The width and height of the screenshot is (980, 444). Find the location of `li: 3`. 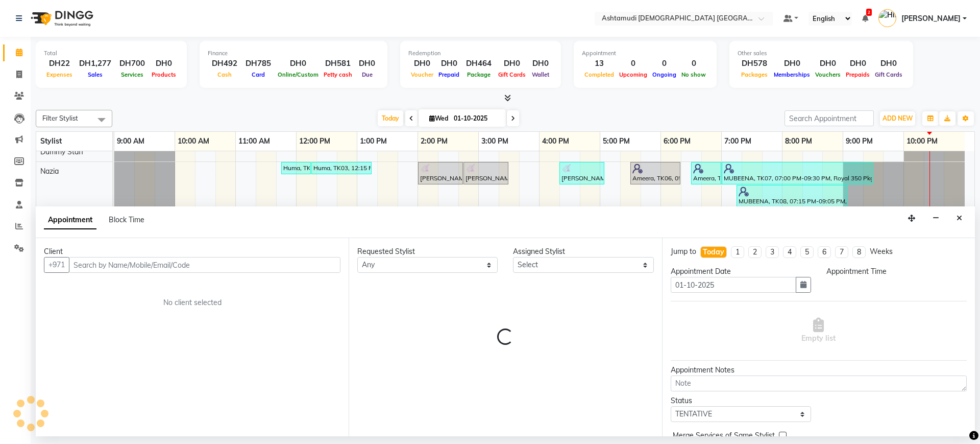

li: 3 is located at coordinates (773, 252).